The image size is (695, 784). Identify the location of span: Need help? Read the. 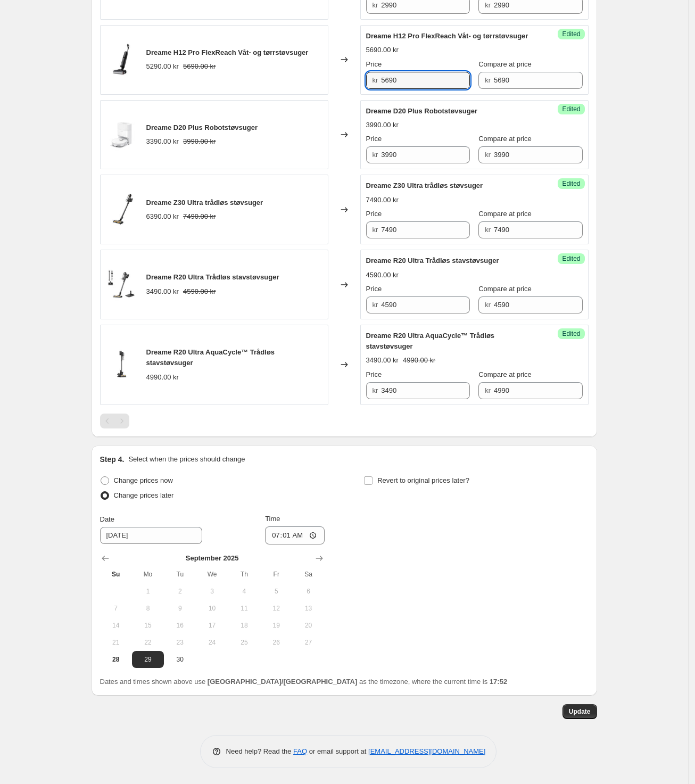
(260, 751).